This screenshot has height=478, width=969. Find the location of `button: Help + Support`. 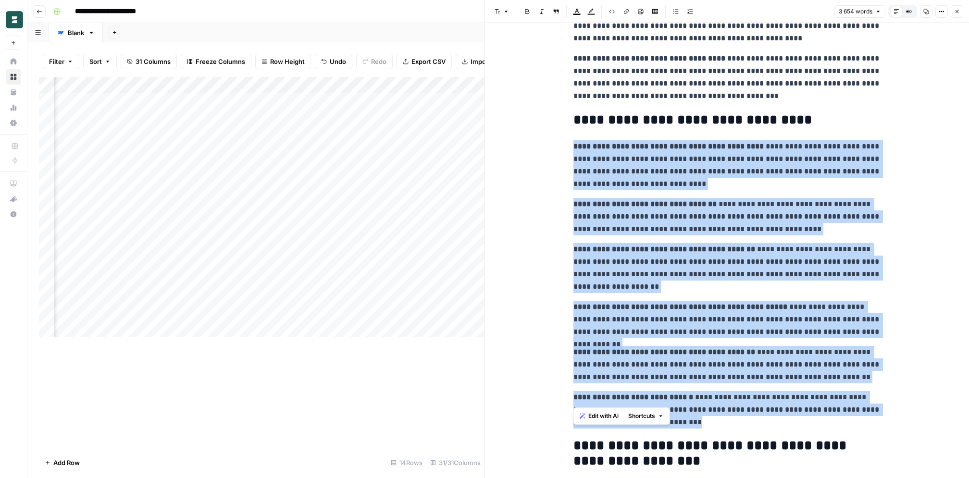

button: Help + Support is located at coordinates (13, 214).